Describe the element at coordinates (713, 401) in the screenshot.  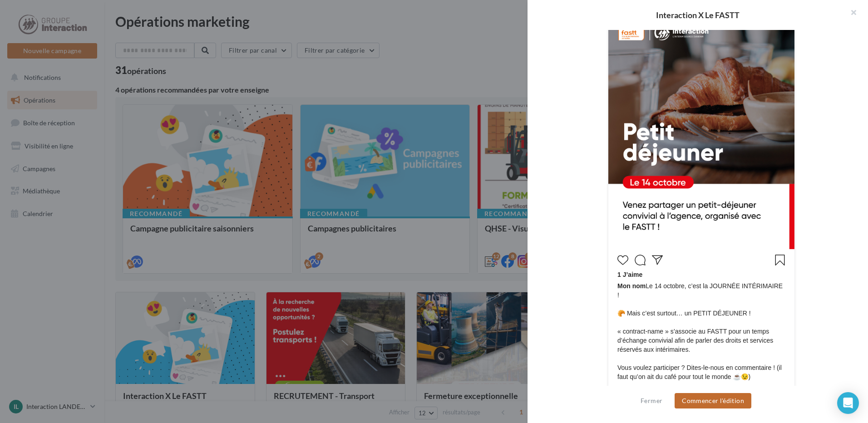
I see `button: Commencer l'édition` at that location.